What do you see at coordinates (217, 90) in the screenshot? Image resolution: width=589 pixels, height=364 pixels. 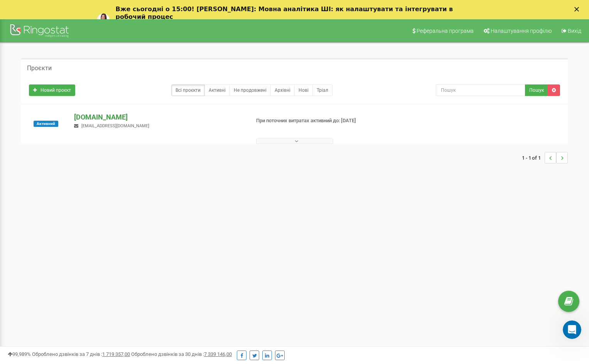 I see `a: Активні` at bounding box center [217, 90].